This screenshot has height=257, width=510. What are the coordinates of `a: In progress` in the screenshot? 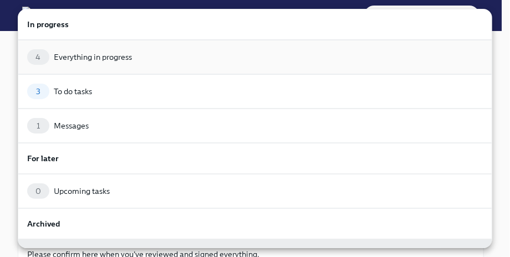 It's located at (255, 24).